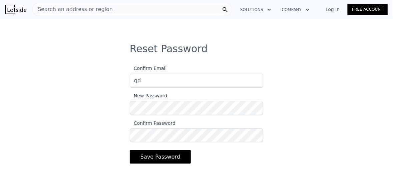 The height and width of the screenshot is (181, 393). I want to click on a: Free Account, so click(368, 9).